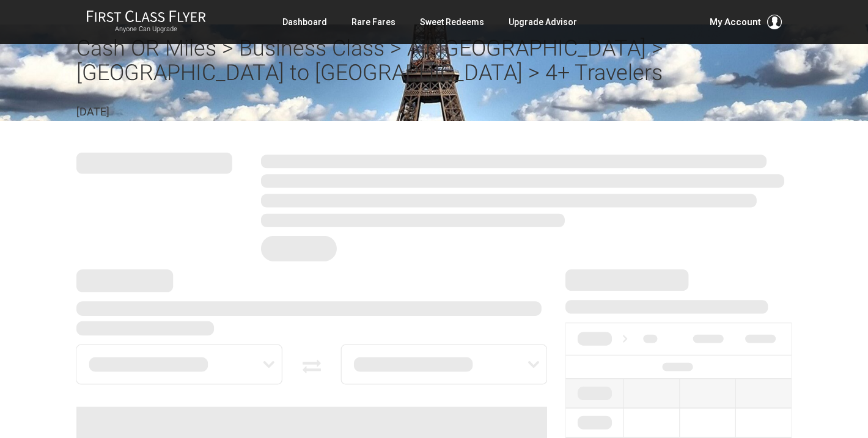 The image size is (868, 438). I want to click on button: My Account, so click(746, 22).